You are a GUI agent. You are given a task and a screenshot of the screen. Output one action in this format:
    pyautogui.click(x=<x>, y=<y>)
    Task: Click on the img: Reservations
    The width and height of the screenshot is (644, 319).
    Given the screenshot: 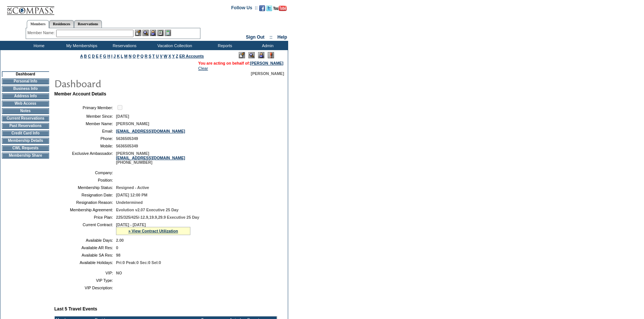 What is the action you would take?
    pyautogui.click(x=160, y=33)
    